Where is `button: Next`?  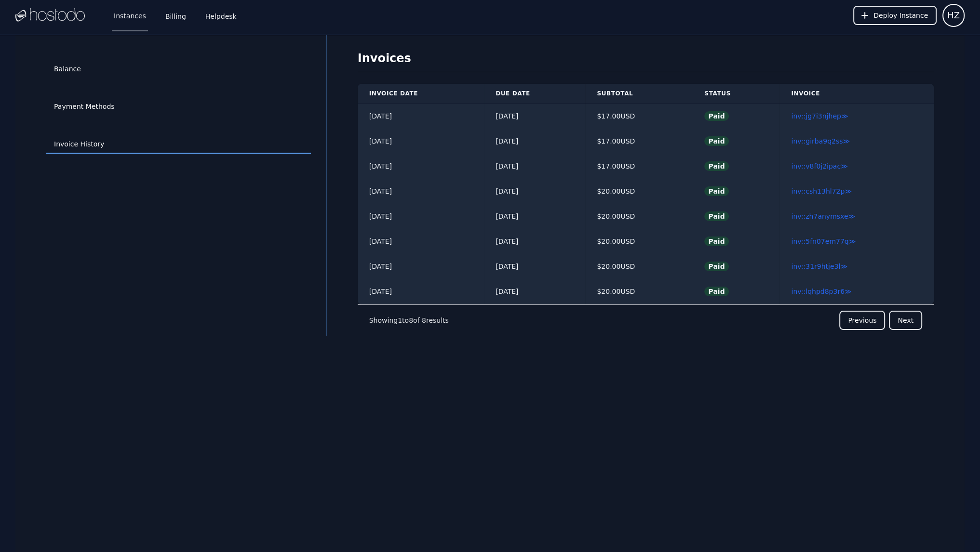
button: Next is located at coordinates (905, 320).